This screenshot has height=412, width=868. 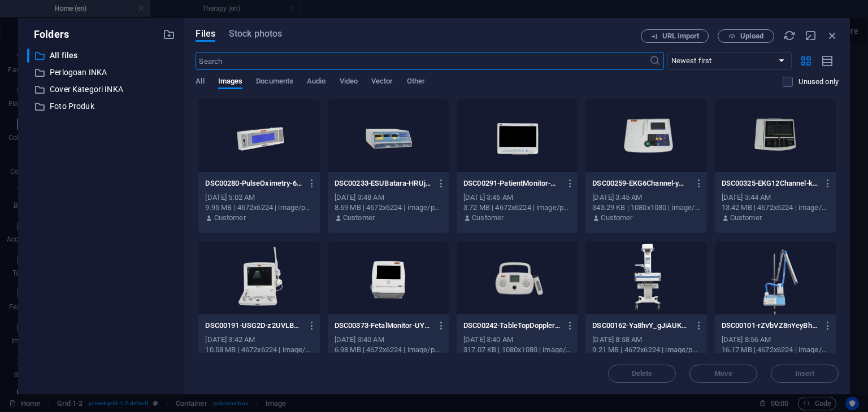 What do you see at coordinates (513, 183) in the screenshot?
I see `p: DSC00291-PatientMonitor-Gb1mYxobSjUBHOI1Ea7A7Q.png` at bounding box center [513, 183].